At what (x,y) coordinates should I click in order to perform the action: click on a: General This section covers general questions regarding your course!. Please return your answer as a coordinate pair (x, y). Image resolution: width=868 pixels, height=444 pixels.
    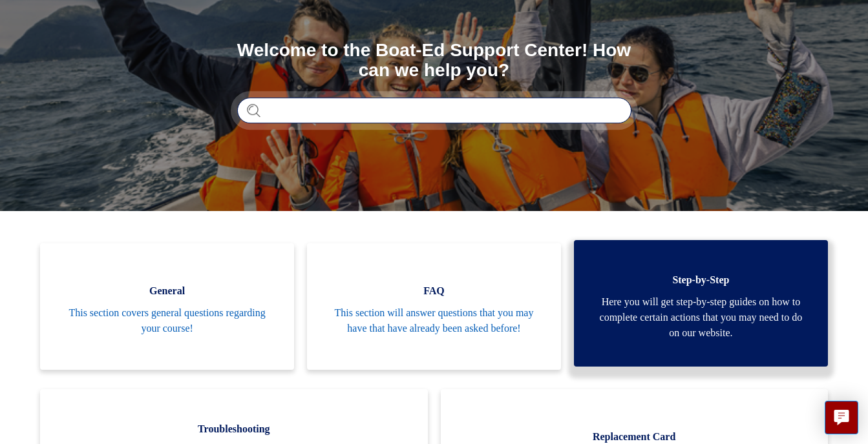
    Looking at the image, I should click on (167, 307).